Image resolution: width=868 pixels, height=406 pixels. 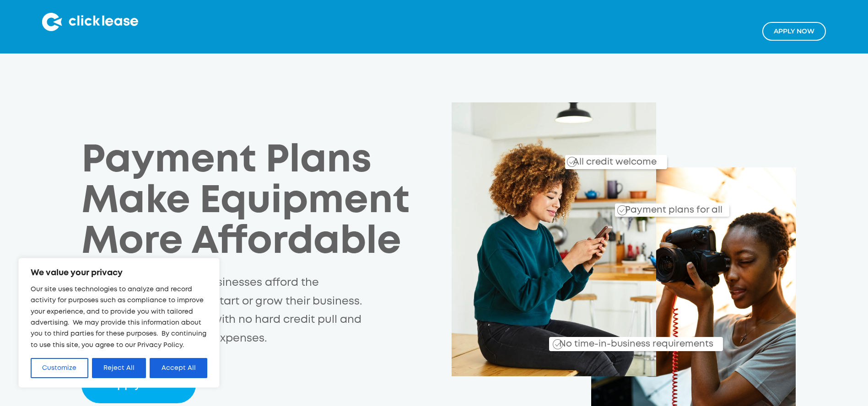 What do you see at coordinates (59, 368) in the screenshot?
I see `button: Customize` at bounding box center [59, 368].